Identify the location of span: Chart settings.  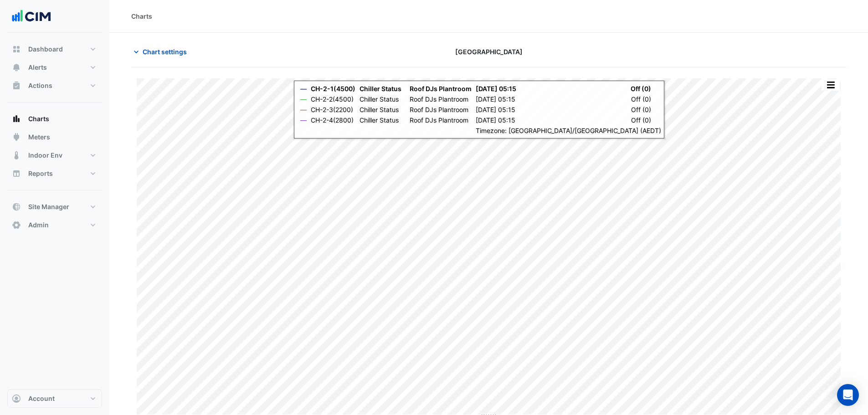
(165, 52).